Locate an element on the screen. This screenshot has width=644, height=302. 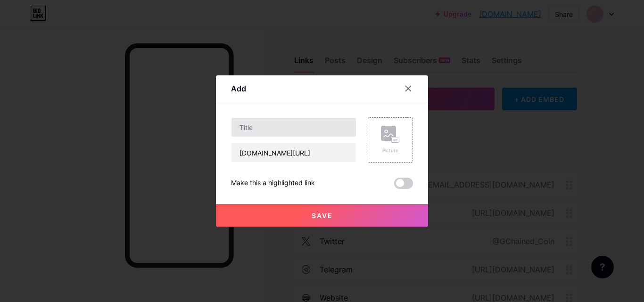
input: Title is located at coordinates (294, 127).